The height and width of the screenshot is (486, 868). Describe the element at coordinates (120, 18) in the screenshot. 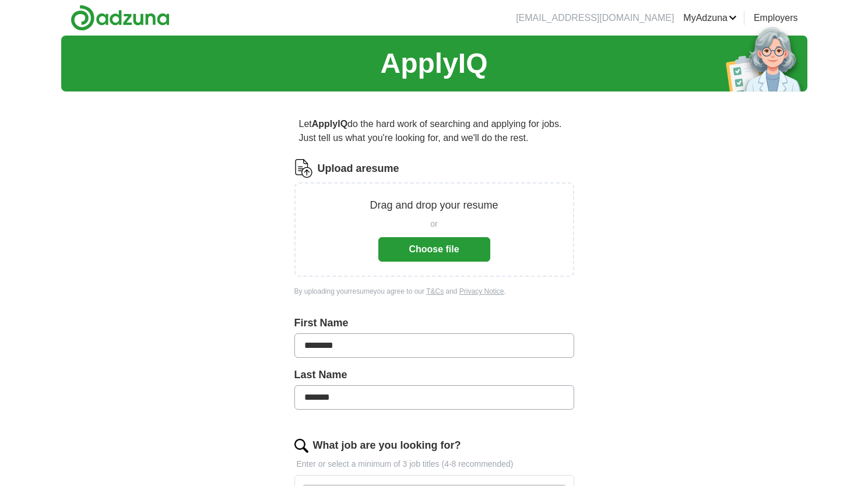

I see `img: Adzuna logo` at that location.